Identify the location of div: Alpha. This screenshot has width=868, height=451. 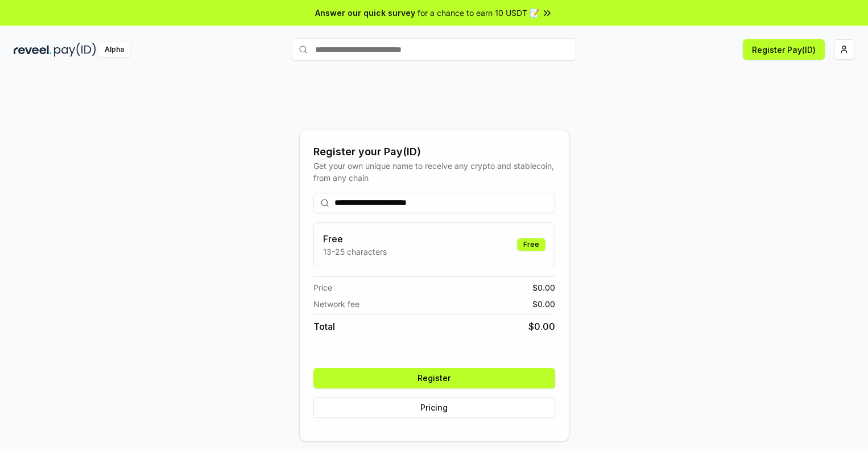
(114, 50).